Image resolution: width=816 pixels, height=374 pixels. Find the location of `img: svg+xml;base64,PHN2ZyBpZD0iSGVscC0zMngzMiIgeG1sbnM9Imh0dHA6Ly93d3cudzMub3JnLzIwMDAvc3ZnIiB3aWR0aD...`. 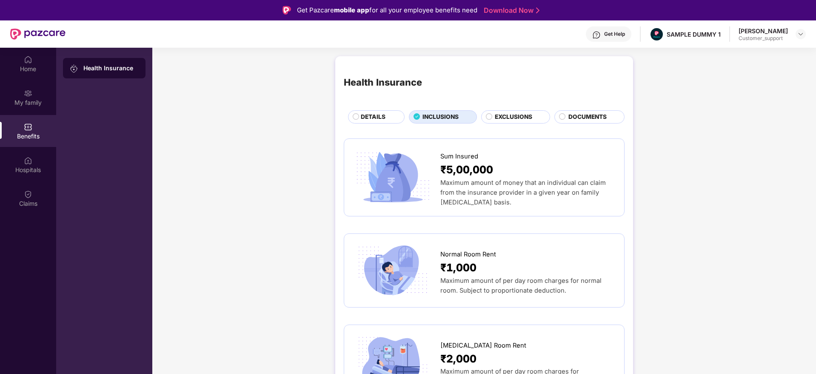

img: svg+xml;base64,PHN2ZyBpZD0iSGVscC0zMngzMiIgeG1sbnM9Imh0dHA6Ly93d3cudzMub3JnLzIwMDAvc3ZnIiB3aWR0aD... is located at coordinates (596, 35).